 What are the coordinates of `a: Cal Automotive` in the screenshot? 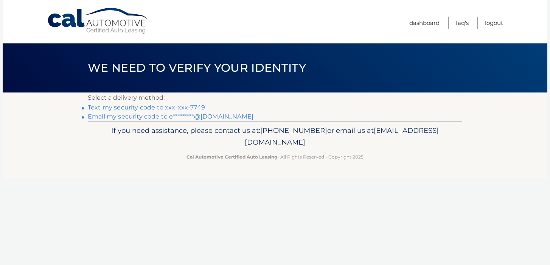 It's located at (98, 21).